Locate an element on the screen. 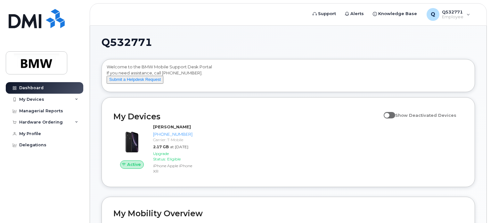 This screenshot has height=223, width=490. span: Show Deactivated Devices is located at coordinates (426, 115).